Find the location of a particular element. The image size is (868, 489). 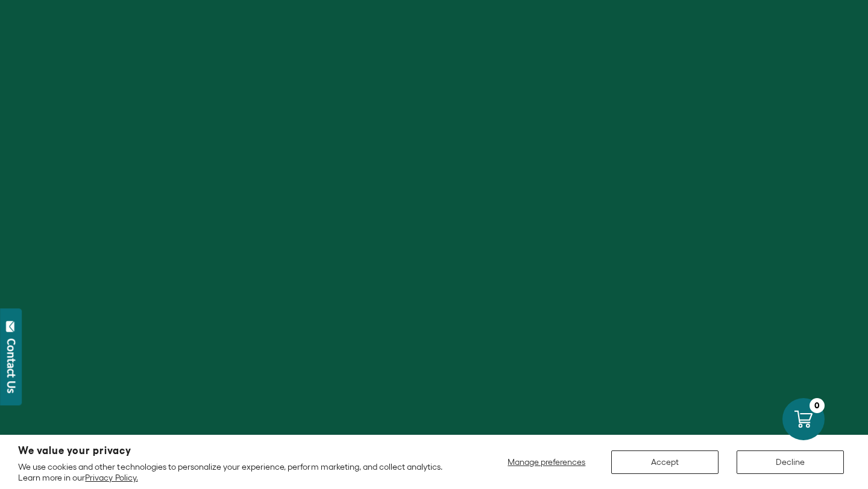

div: Contact Us is located at coordinates (12, 366).